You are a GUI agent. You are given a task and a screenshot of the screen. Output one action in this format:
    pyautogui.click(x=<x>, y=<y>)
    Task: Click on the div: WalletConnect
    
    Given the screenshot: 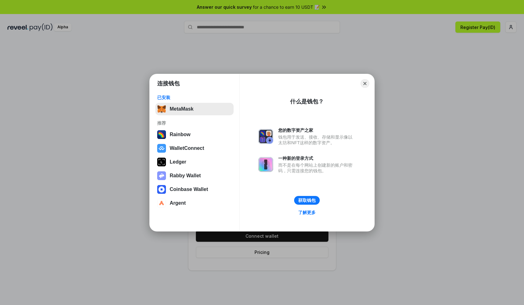 What is the action you would take?
    pyautogui.click(x=187, y=149)
    